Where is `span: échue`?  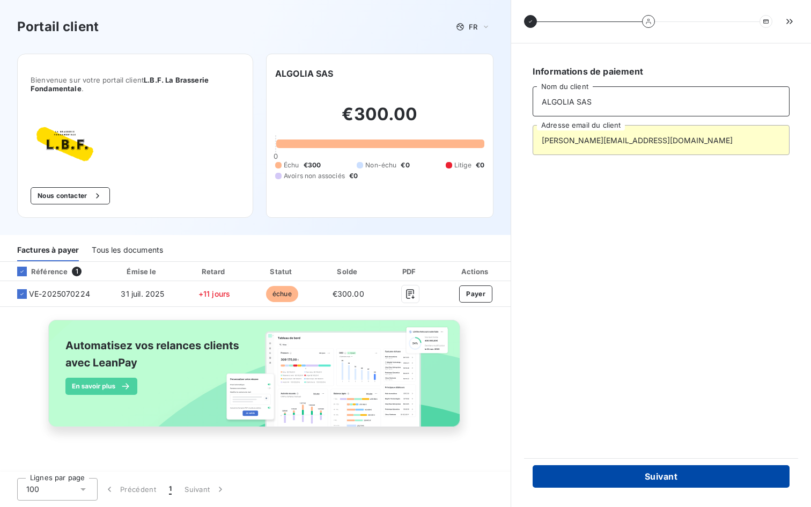
span: échue is located at coordinates (282, 294).